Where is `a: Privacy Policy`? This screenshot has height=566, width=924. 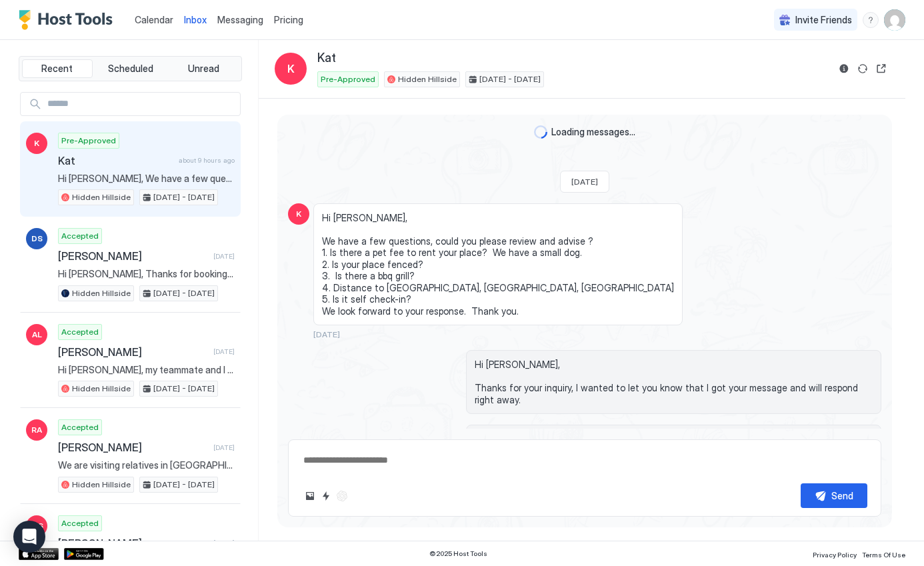 a: Privacy Policy is located at coordinates (835, 553).